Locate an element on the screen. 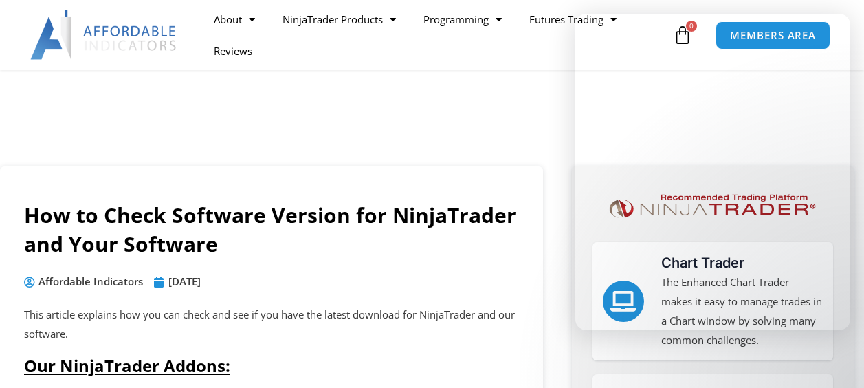 The image size is (864, 388). a: Programming is located at coordinates (462, 19).